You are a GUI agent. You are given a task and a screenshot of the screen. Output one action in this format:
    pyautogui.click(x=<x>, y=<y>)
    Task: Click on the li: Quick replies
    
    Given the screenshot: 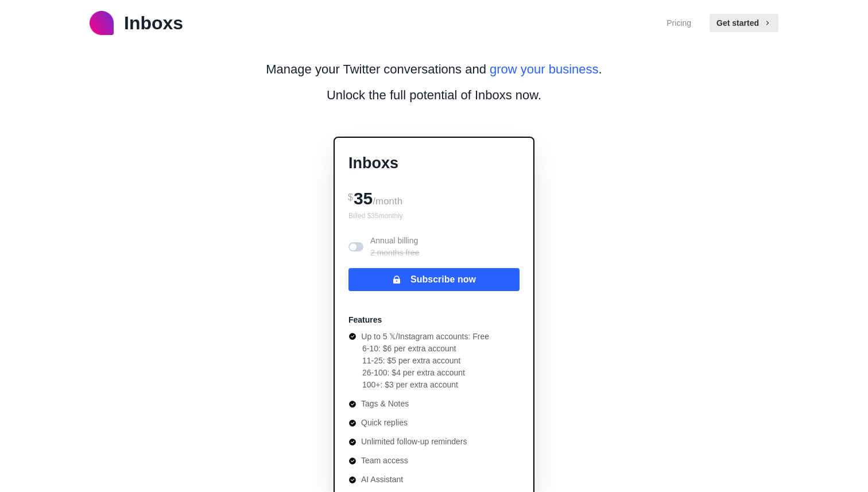 What is the action you would take?
    pyautogui.click(x=418, y=423)
    